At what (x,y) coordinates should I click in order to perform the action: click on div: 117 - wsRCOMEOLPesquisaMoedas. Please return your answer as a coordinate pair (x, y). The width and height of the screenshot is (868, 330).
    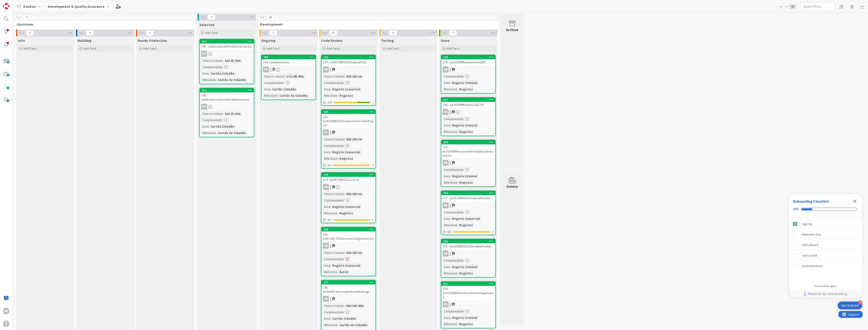
    Looking at the image, I should click on (468, 198).